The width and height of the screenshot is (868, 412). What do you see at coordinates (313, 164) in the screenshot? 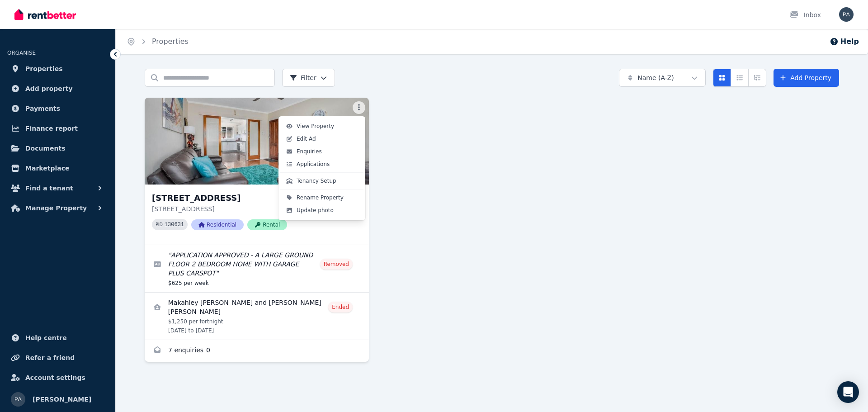
I see `span: Applications` at bounding box center [313, 164].